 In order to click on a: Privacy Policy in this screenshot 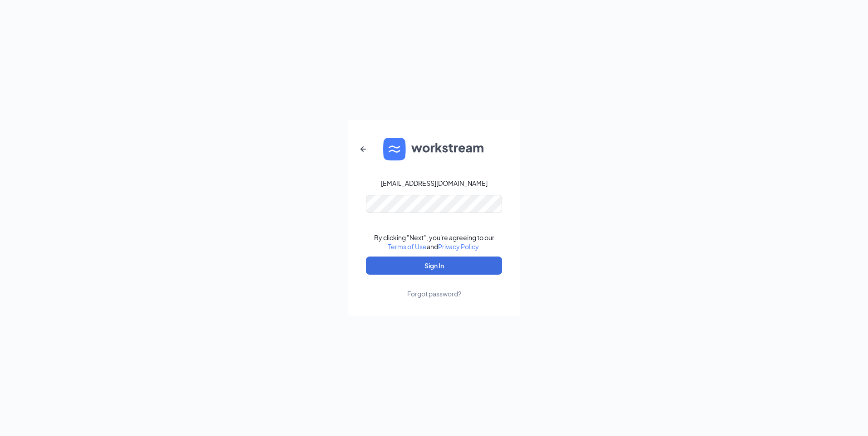, I will do `click(458, 246)`.